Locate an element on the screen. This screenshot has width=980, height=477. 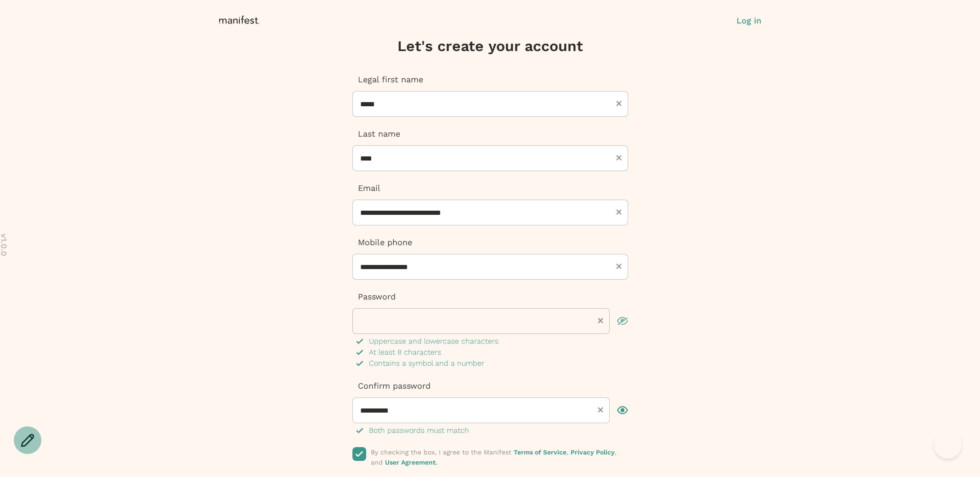
p: Password is located at coordinates (491, 297).